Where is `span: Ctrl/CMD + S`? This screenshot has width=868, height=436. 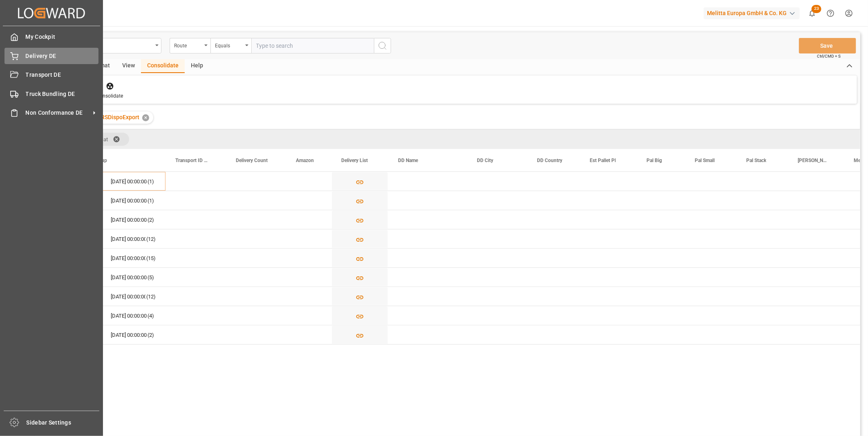
span: Ctrl/CMD + S is located at coordinates (828, 56).